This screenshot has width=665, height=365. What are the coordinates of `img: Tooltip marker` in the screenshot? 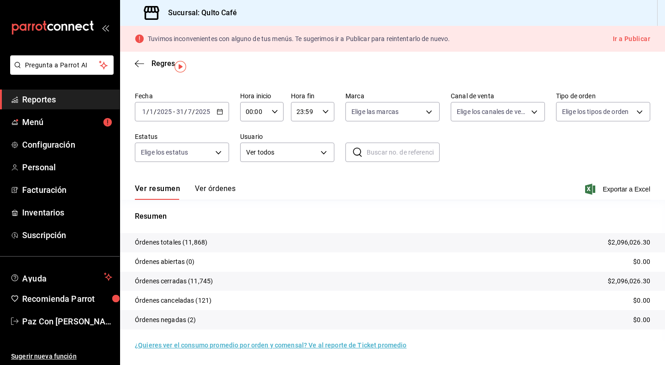 It's located at (180, 66).